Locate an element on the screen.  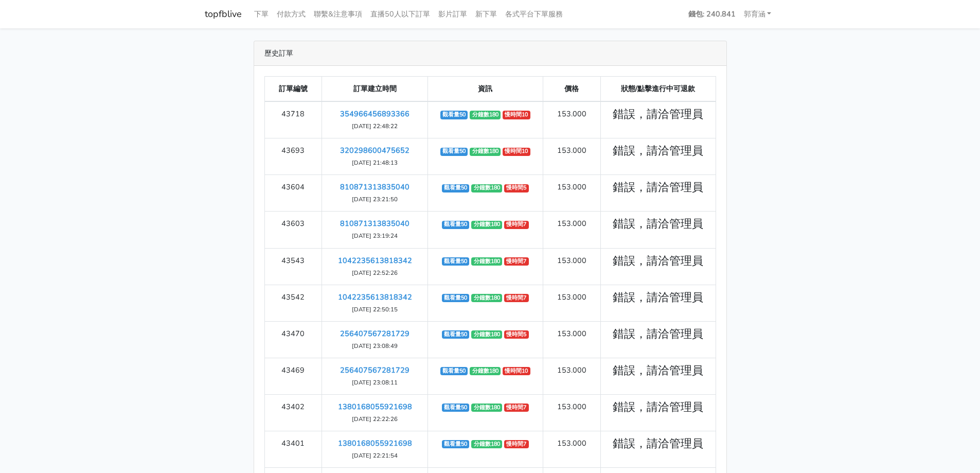
td: 43718 is located at coordinates (294, 120).